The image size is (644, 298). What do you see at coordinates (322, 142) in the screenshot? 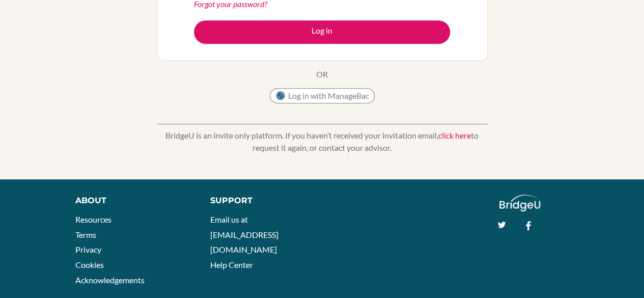
I see `p: BridgeU is an invite only platform. If you haven’t received your invitation email, to request it ...` at bounding box center [322, 142].